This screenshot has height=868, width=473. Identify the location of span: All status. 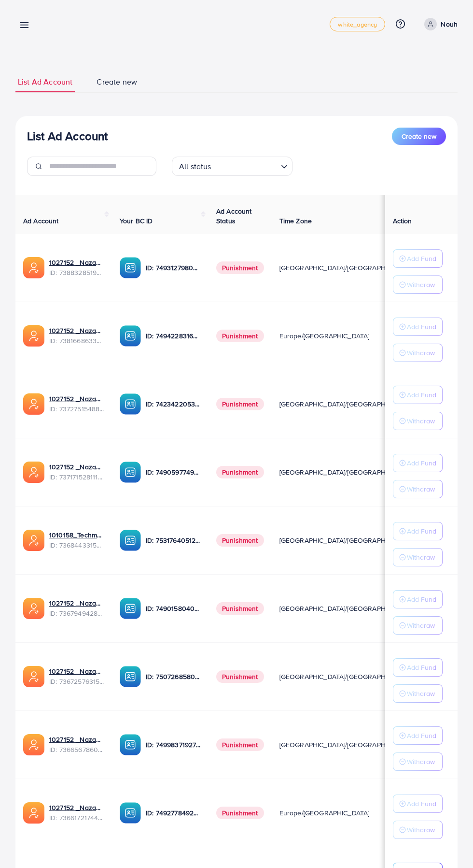
(195, 166).